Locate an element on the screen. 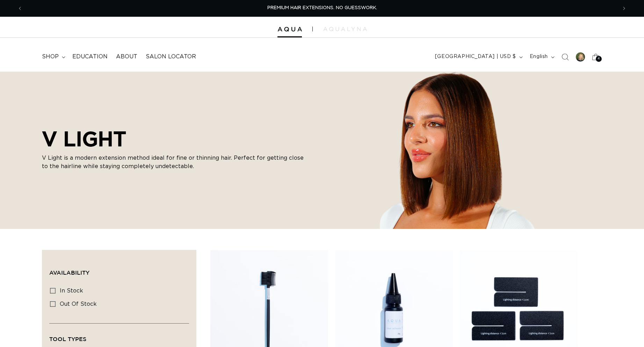 This screenshot has width=644, height=347. a: Education is located at coordinates (90, 57).